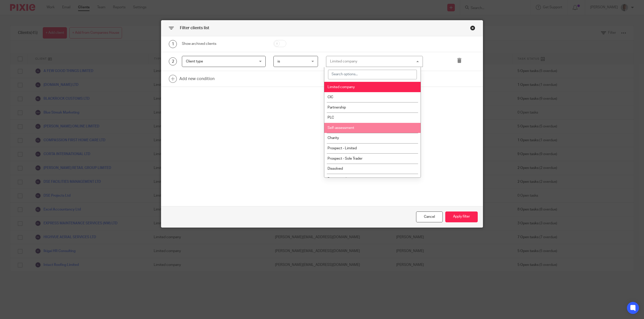 Image resolution: width=644 pixels, height=319 pixels. What do you see at coordinates (333, 138) in the screenshot?
I see `span: Charity` at bounding box center [333, 138].